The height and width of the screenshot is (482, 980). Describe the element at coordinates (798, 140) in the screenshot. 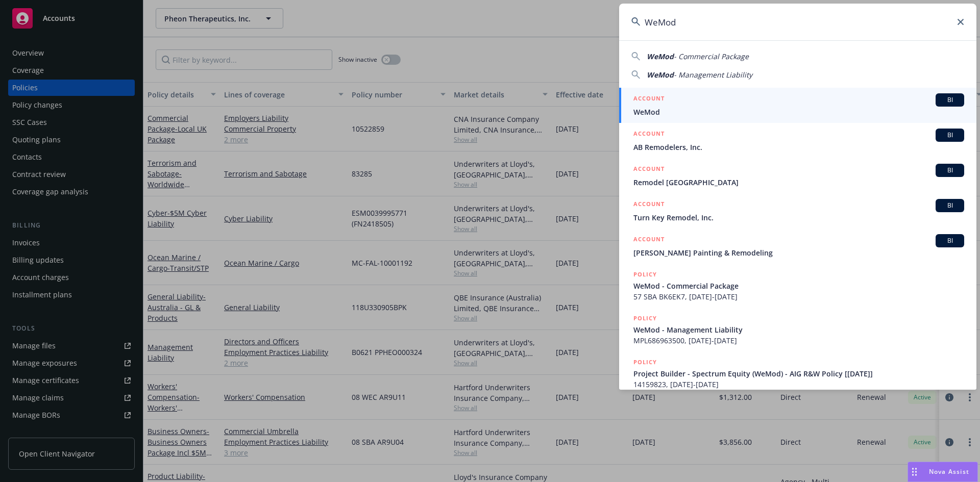

I see `a: ACCOUNTBIAB Remodelers, Inc.` at that location.